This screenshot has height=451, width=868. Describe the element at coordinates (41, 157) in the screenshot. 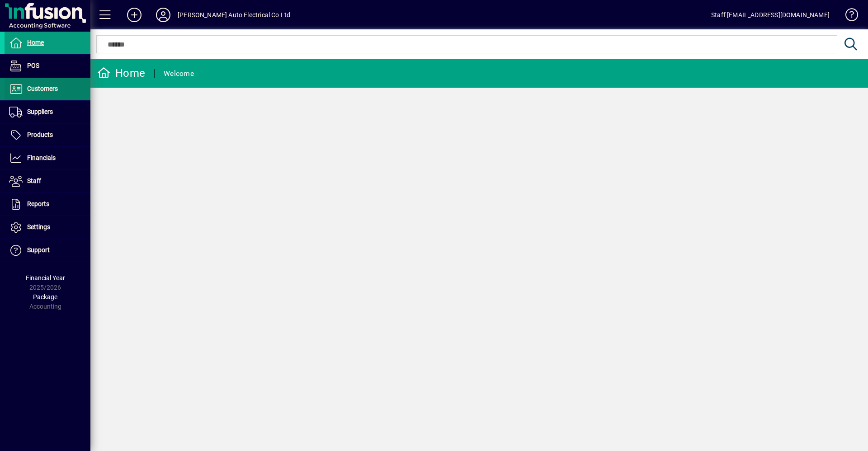

I see `span: Financials` at that location.